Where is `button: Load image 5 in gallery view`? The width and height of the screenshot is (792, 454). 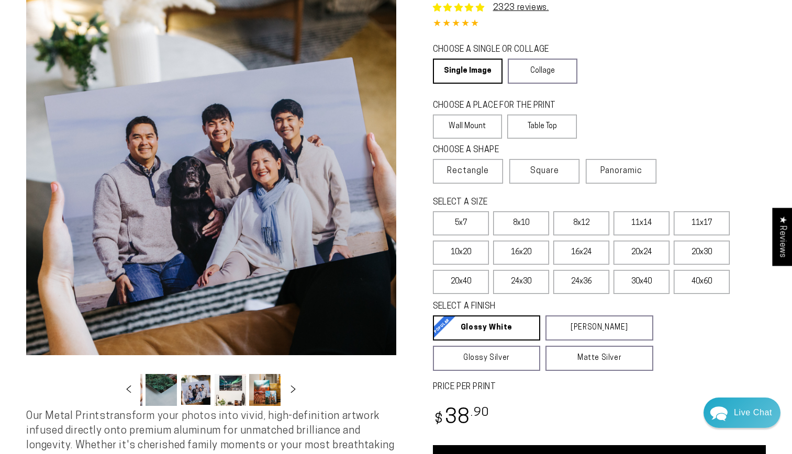
button: Load image 5 in gallery view is located at coordinates (265, 390).